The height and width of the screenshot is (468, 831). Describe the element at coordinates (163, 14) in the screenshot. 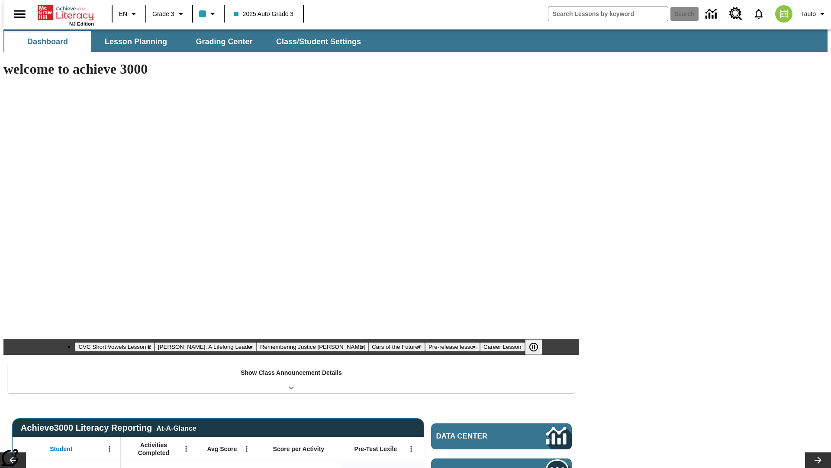

I see `span: Grade 3` at that location.